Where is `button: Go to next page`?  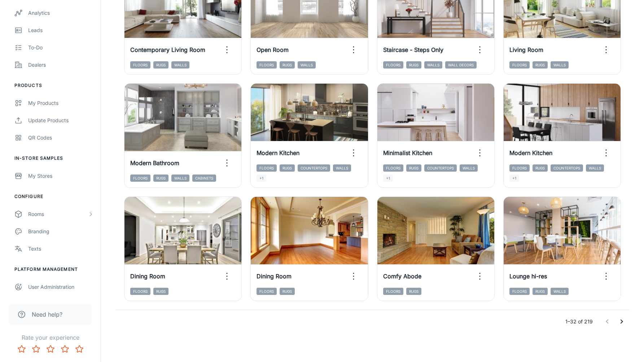
button: Go to next page is located at coordinates (622, 321).